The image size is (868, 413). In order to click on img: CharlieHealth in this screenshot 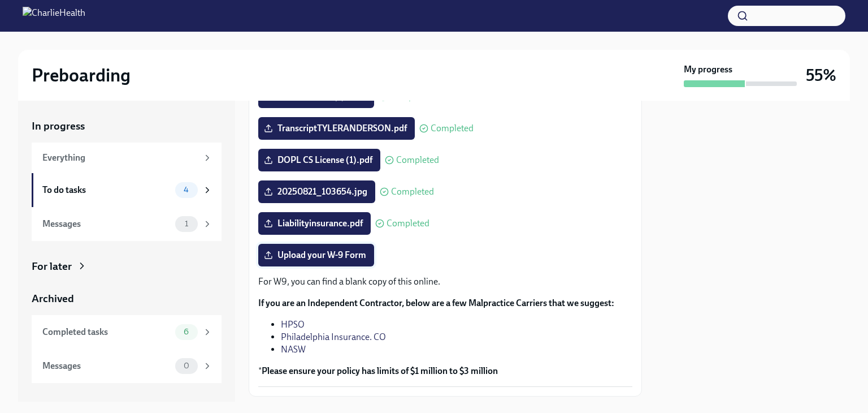, I will do `click(53, 16)`.